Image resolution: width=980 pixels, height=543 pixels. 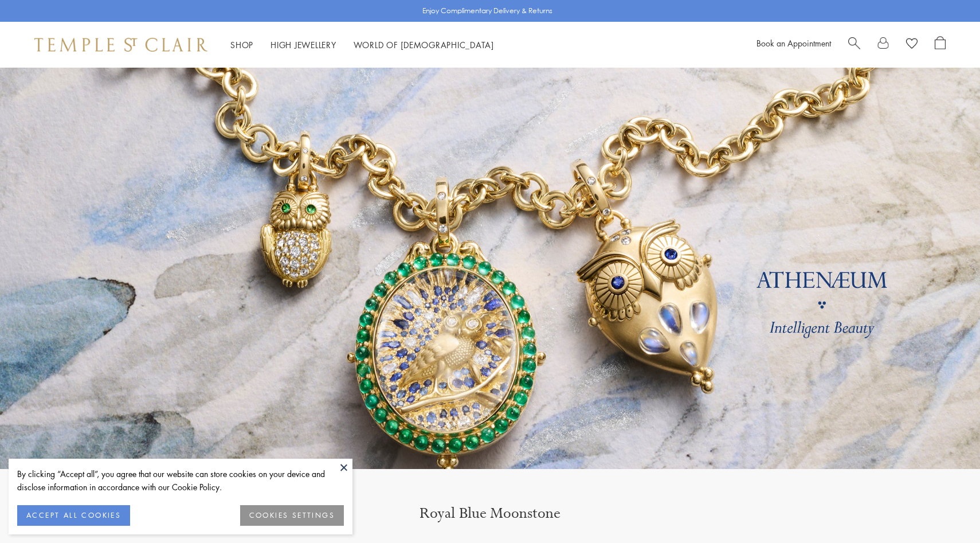 What do you see at coordinates (490, 513) in the screenshot?
I see `h1: Royal Blue Moonstone` at bounding box center [490, 513].